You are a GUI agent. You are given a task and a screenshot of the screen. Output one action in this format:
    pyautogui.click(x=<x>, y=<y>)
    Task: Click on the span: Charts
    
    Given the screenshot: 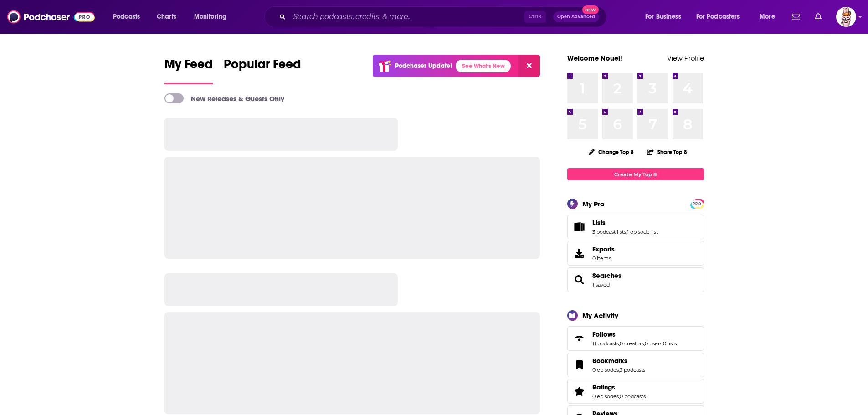 What is the action you would take?
    pyautogui.click(x=167, y=17)
    